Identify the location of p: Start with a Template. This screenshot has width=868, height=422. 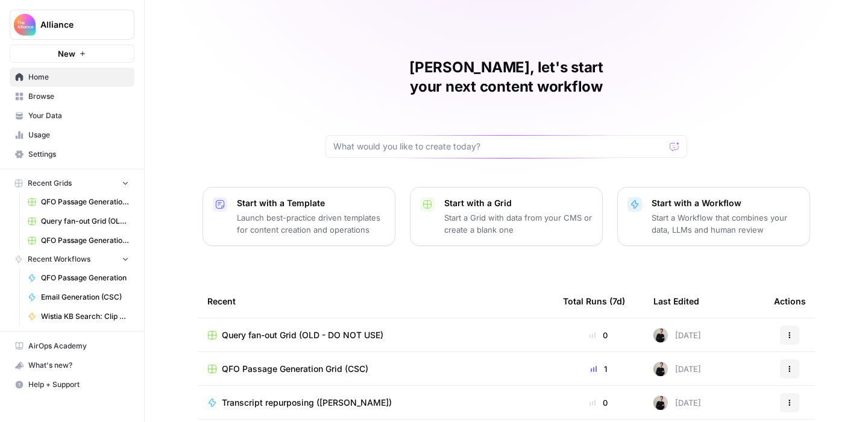
(311, 203).